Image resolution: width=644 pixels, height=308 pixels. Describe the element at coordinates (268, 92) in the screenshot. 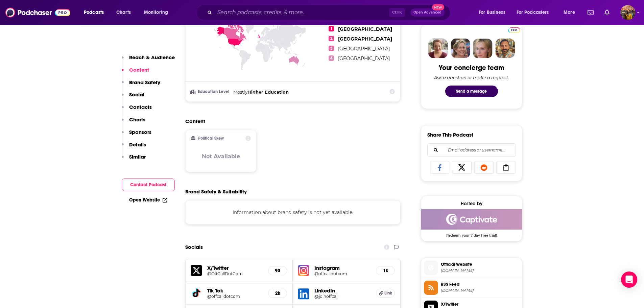

I see `span: Higher Education` at that location.